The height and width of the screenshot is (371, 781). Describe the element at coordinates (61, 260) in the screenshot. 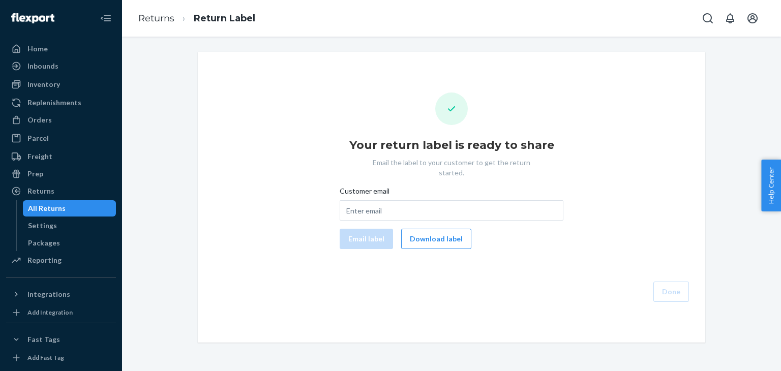

I see `a: Reporting` at that location.